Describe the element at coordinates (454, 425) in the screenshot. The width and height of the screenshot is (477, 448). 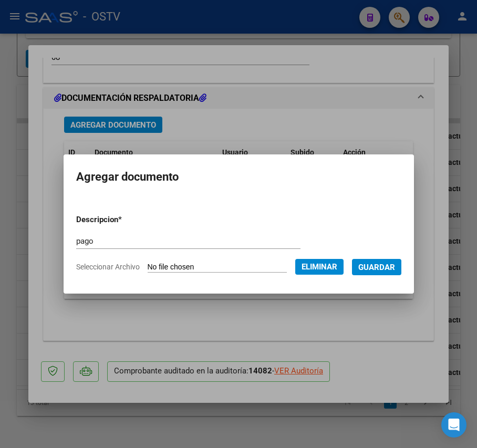
I see `div: Open Intercom Messenger` at that location.